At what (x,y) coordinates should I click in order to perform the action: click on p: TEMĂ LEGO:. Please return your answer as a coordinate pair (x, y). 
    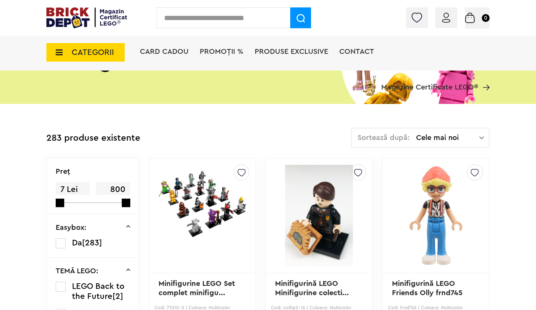
    Looking at the image, I should click on (77, 271).